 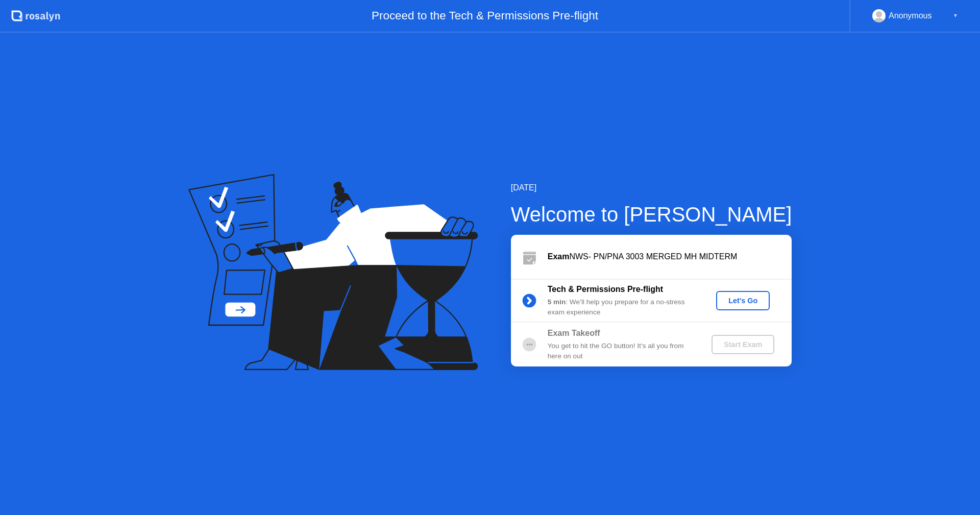 What do you see at coordinates (558, 257) in the screenshot?
I see `b: Exam` at bounding box center [558, 257].